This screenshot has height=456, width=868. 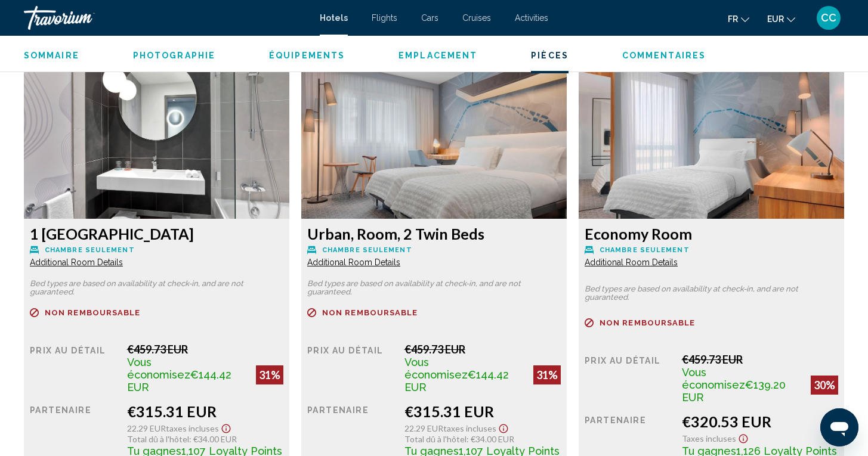 I want to click on button: Pièces, so click(x=549, y=56).